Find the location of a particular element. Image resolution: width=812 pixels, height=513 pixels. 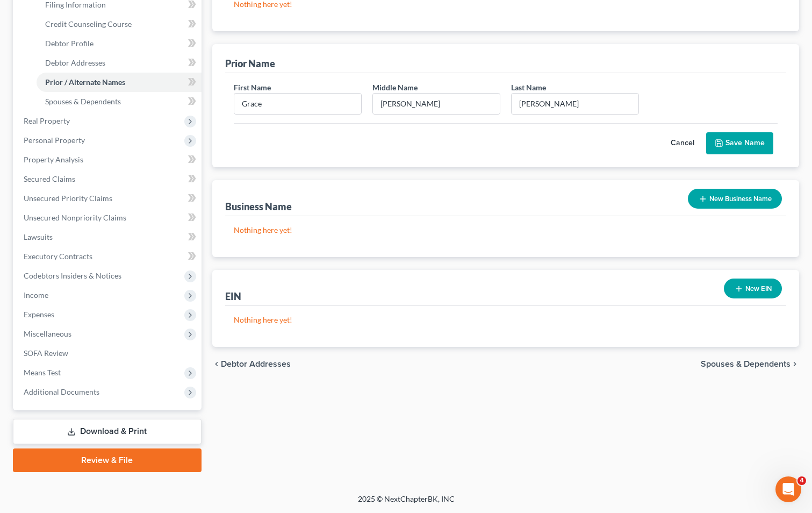

label: First Name is located at coordinates (252, 87).